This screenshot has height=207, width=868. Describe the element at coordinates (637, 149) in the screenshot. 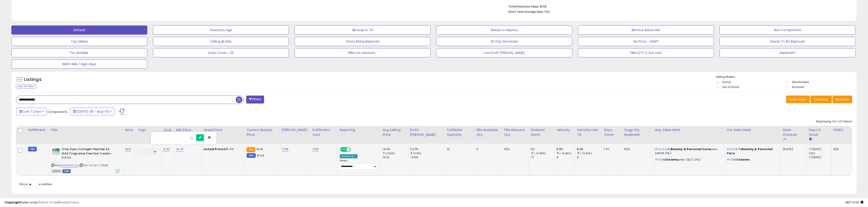

I see `div: N/A` at that location.